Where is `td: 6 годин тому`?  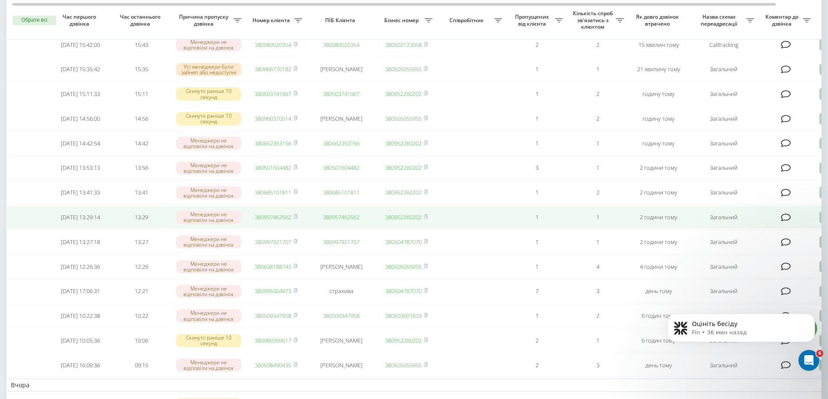
td: 6 годин тому is located at coordinates (658, 341).